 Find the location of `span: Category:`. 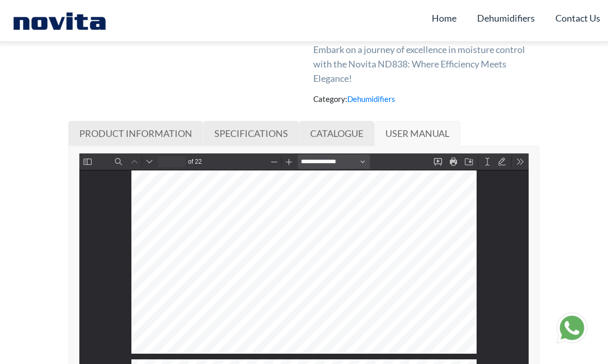

span: Category: is located at coordinates (354, 99).